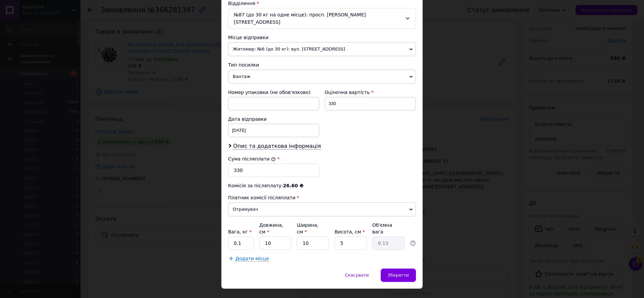 The width and height of the screenshot is (644, 298). What do you see at coordinates (252, 159) in the screenshot?
I see `label: Сума післяплати` at bounding box center [252, 159].